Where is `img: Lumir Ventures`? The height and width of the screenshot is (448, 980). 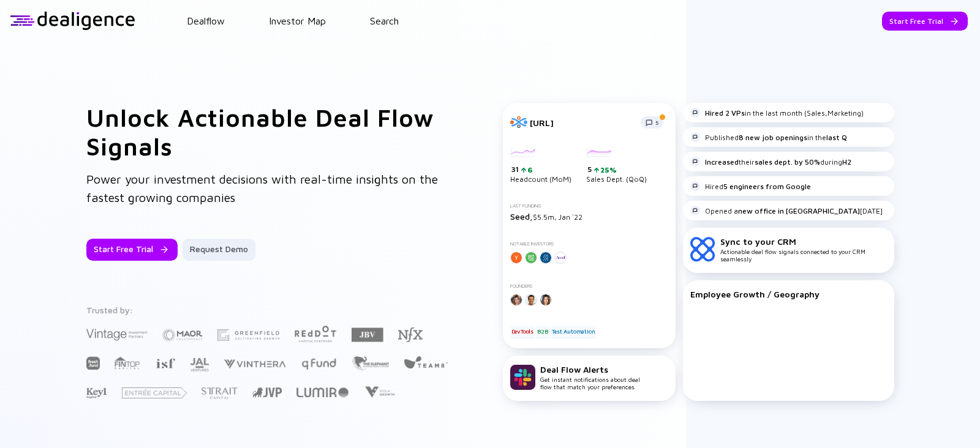
img: Lumir Ventures is located at coordinates (322, 392).